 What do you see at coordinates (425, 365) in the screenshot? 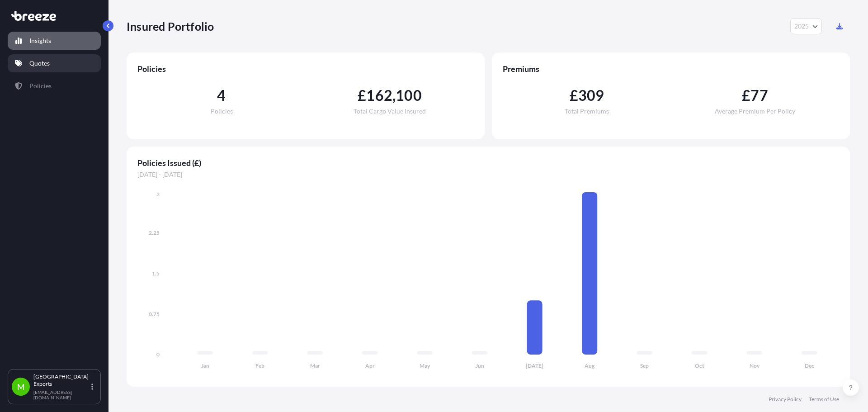
I see `tspan: May` at bounding box center [425, 365].